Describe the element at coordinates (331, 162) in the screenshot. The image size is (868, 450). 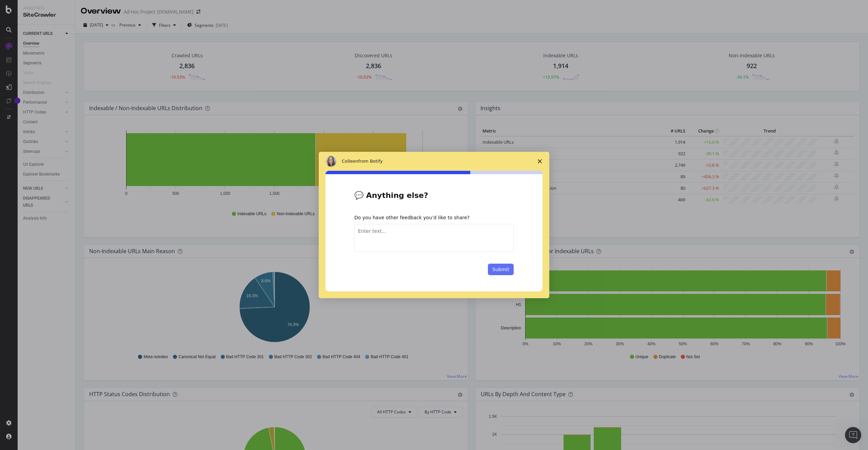
I see `img: Profile image for Colleen` at that location.